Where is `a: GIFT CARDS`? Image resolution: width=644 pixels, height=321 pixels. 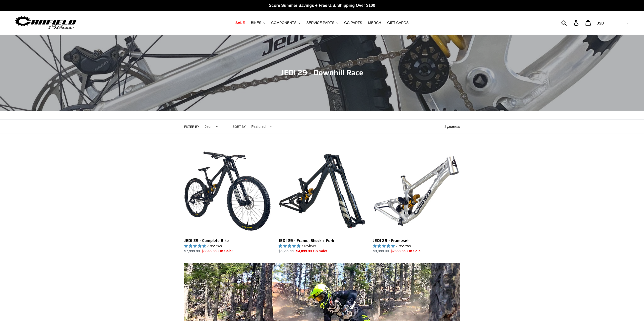
a: GIFT CARDS is located at coordinates (397, 23).